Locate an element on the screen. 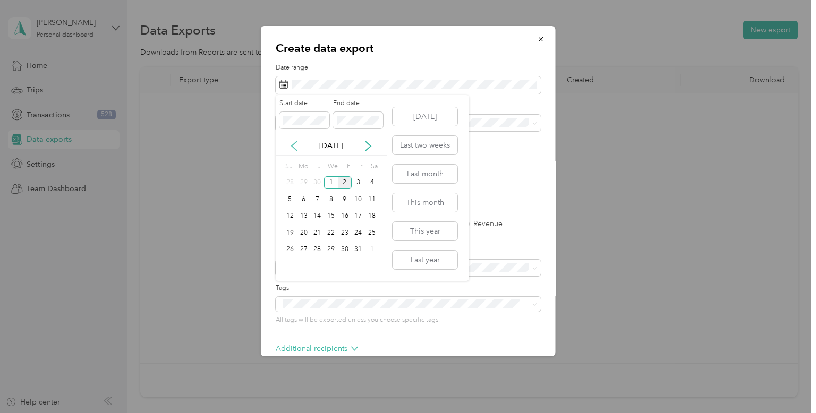 The height and width of the screenshot is (413, 816). p: Additional recipients is located at coordinates (317, 349).